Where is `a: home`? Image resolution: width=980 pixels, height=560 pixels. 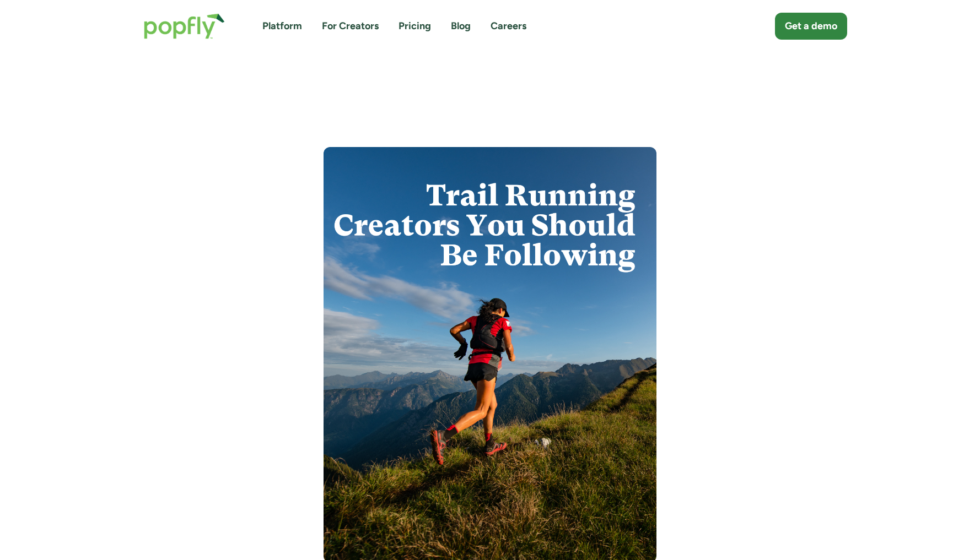 a: home is located at coordinates (184, 26).